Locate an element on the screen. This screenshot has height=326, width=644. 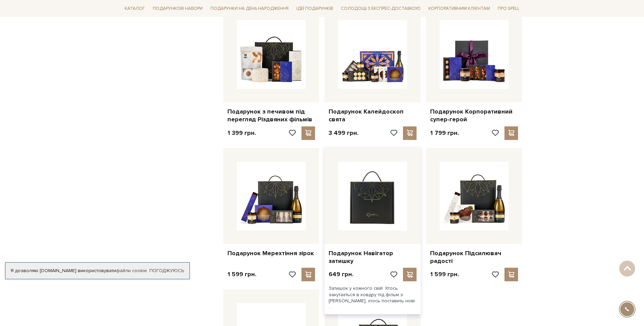
a: Подарунок з печивом під перегляд Різдвяних фільмів is located at coordinates (271, 115).